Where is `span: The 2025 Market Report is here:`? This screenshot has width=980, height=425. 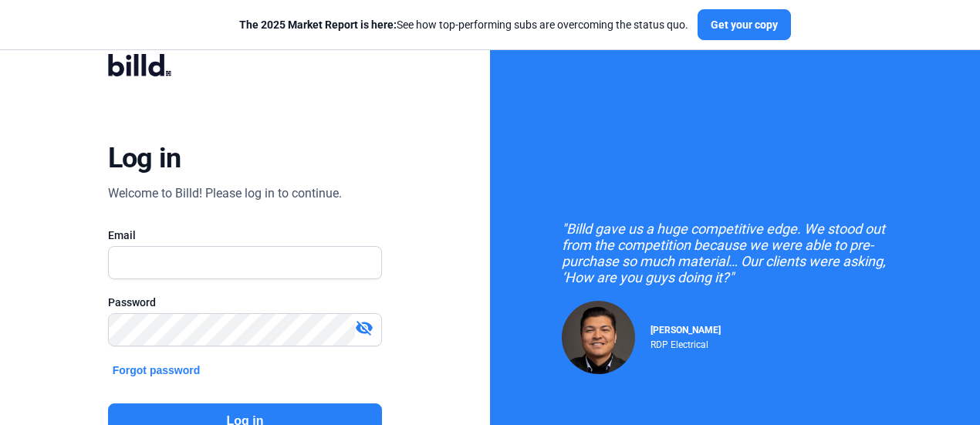
span: The 2025 Market Report is here: is located at coordinates (317, 25).